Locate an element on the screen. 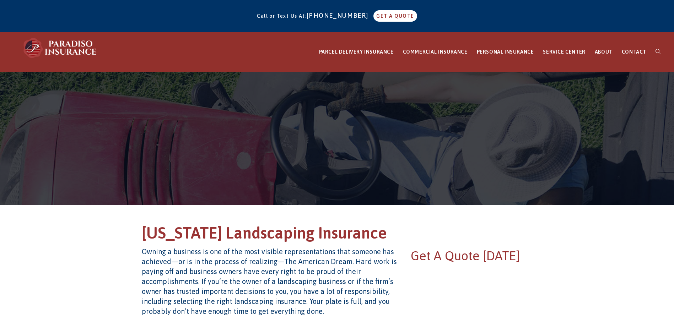 The width and height of the screenshot is (674, 328). span: Call or Text Us At: is located at coordinates (282, 16).